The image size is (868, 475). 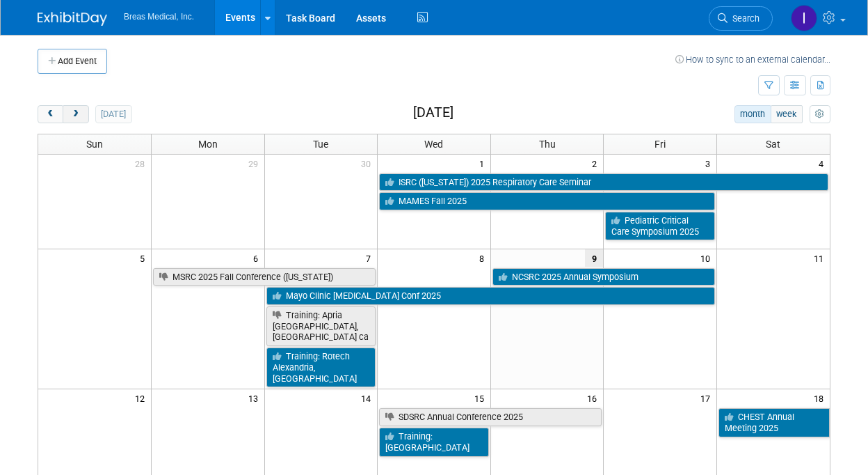 What do you see at coordinates (821, 398) in the screenshot?
I see `span: 18` at bounding box center [821, 398].